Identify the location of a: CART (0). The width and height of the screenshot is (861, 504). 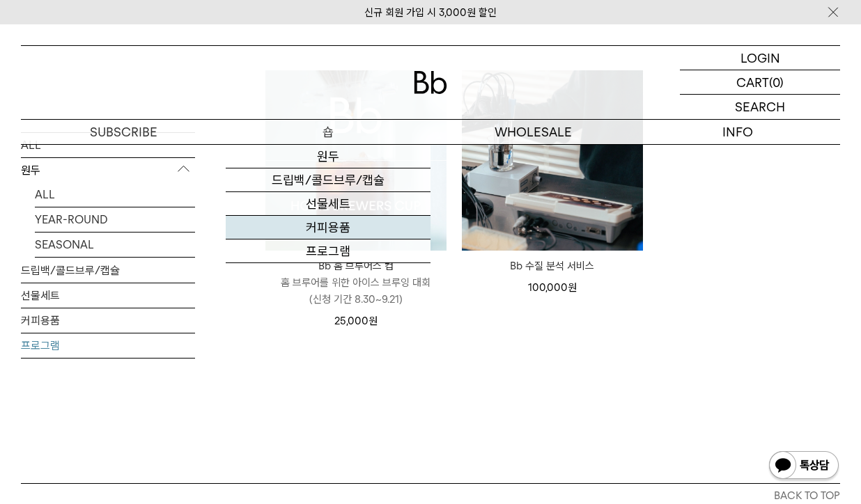
(760, 82).